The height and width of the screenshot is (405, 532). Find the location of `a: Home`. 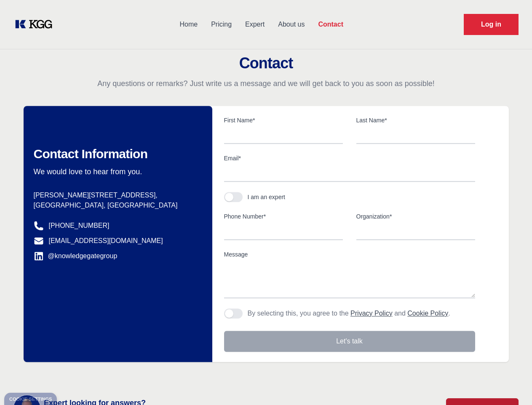

a: Home is located at coordinates (188, 25).